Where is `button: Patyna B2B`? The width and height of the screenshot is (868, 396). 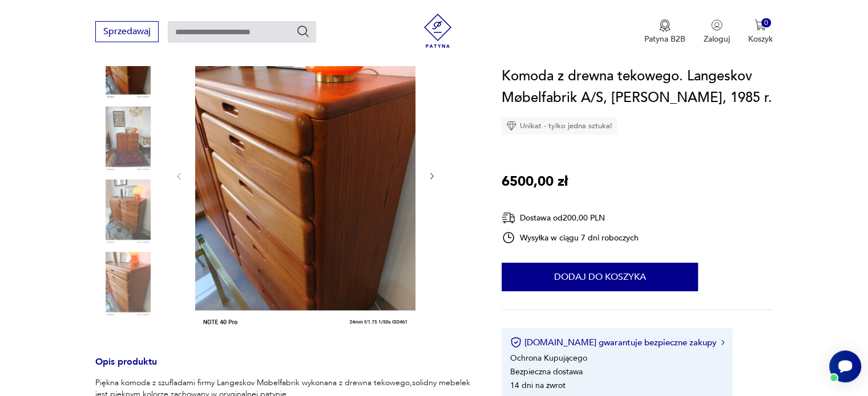 button: Patyna B2B is located at coordinates (665, 32).